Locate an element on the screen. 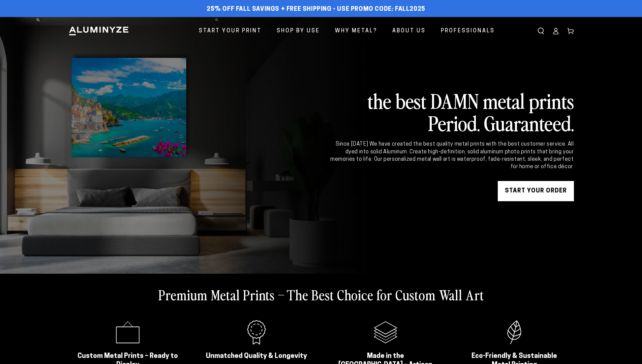  a: About Us is located at coordinates (409, 31).